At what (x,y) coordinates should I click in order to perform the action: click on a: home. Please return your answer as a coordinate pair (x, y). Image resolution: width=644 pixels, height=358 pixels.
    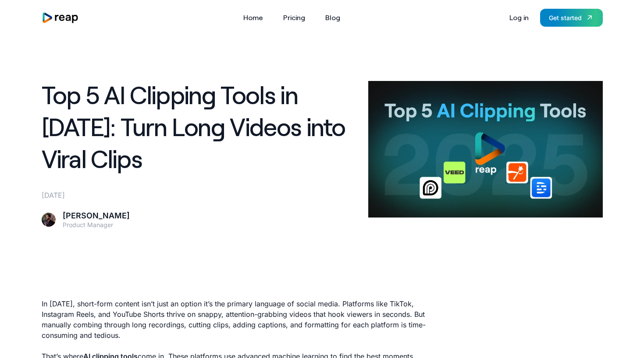
    Looking at the image, I should click on (60, 18).